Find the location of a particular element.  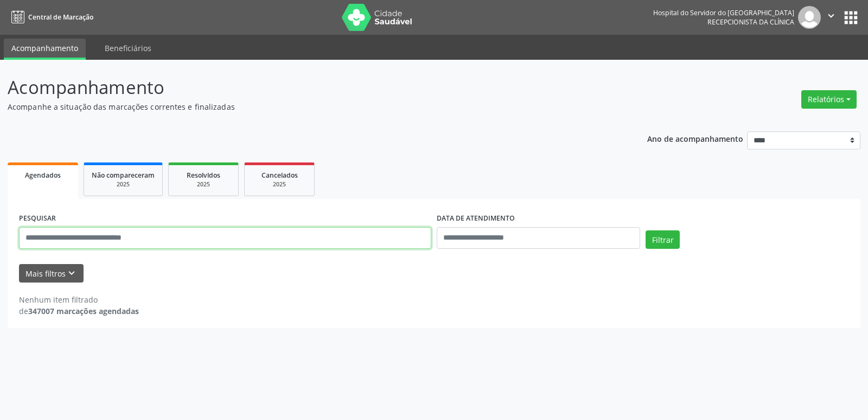

div: Nenhum item filtrado is located at coordinates (79, 300).